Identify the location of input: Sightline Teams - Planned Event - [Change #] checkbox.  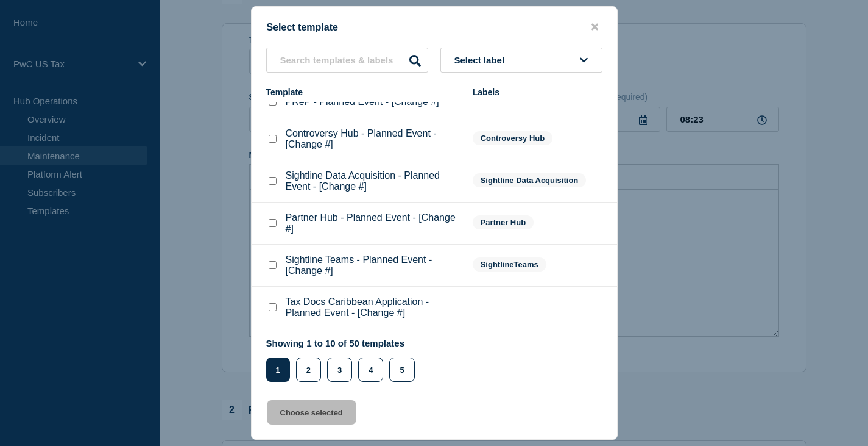
(272, 265).